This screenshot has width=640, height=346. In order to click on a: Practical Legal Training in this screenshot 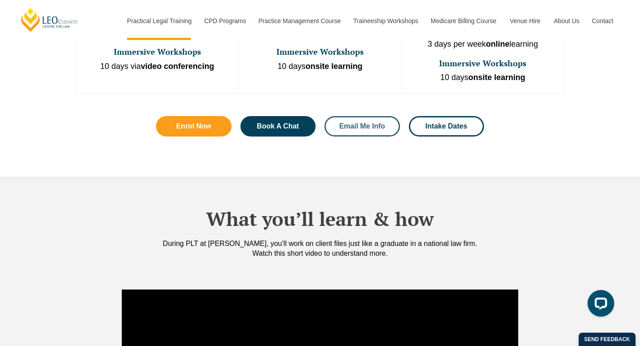, I will do `click(159, 21)`.